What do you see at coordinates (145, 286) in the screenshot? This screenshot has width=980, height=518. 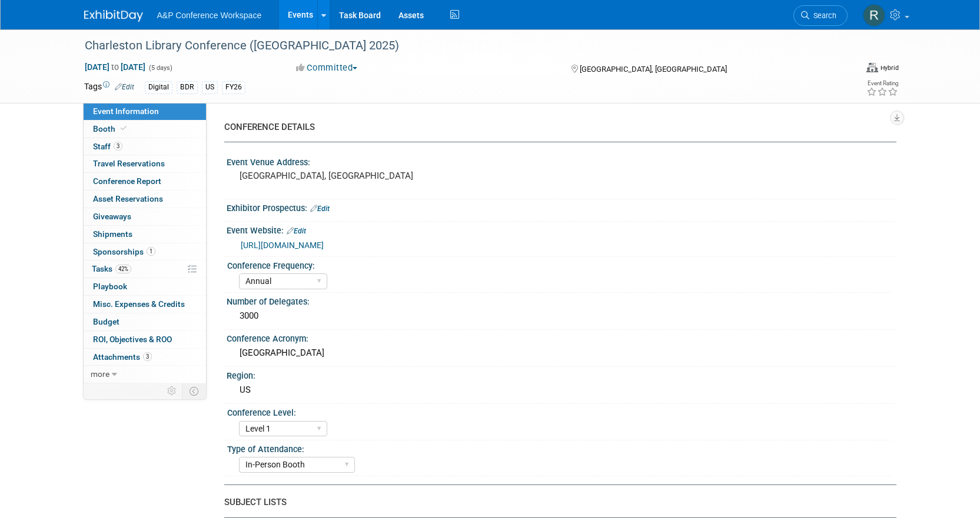 I see `a: Playbook` at bounding box center [145, 286].